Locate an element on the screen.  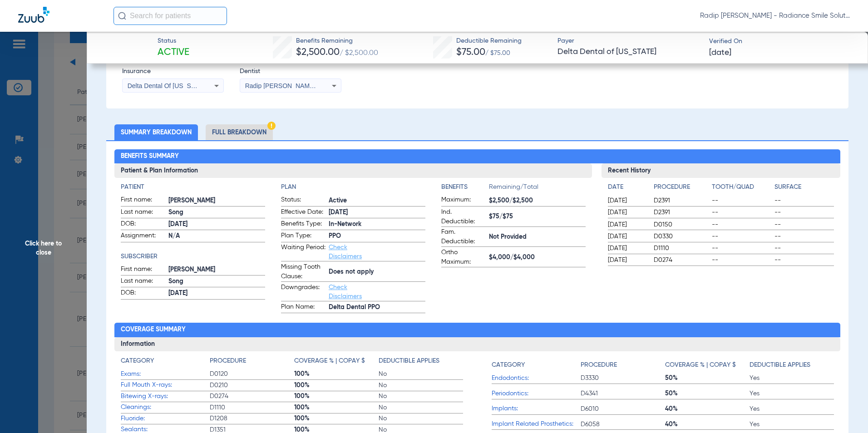
span: No is located at coordinates (421, 418).